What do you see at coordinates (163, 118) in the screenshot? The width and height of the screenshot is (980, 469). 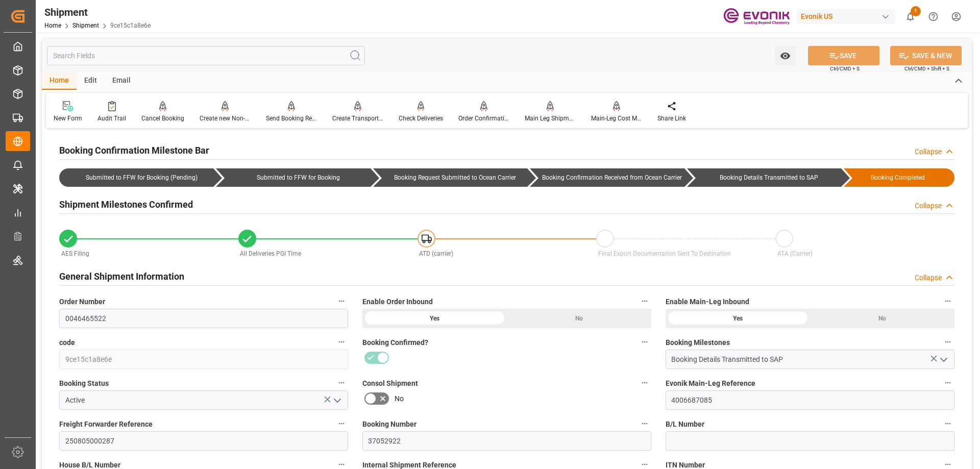 I see `div: Cancel Booking` at bounding box center [163, 118].